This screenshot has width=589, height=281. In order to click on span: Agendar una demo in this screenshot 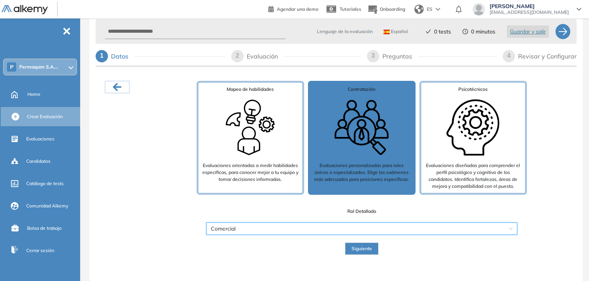, I will do `click(298, 9)`.